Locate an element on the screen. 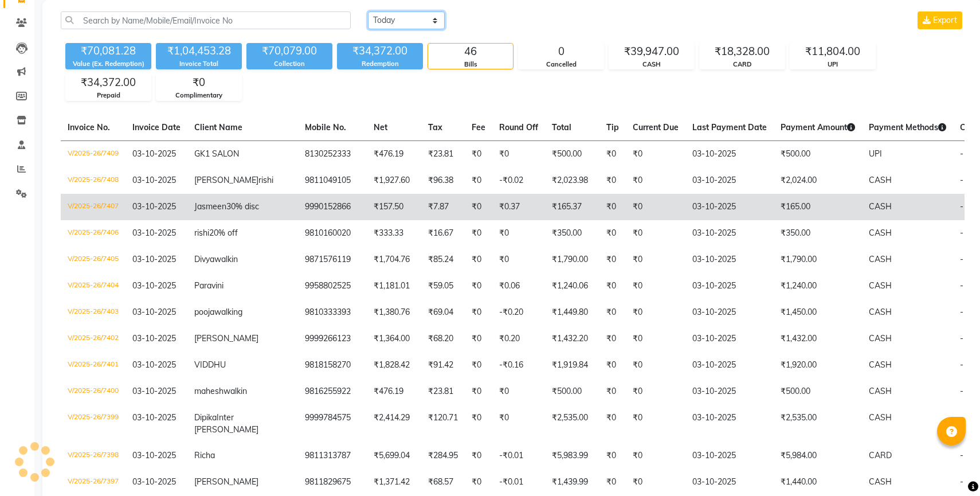 This screenshot has height=496, width=980. td: -₹0.16 is located at coordinates (519, 365).